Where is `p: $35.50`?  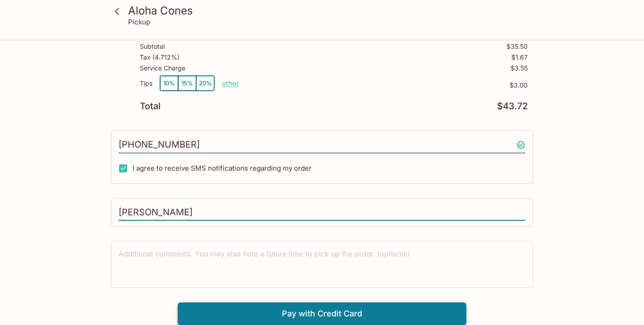 p: $35.50 is located at coordinates (516, 47).